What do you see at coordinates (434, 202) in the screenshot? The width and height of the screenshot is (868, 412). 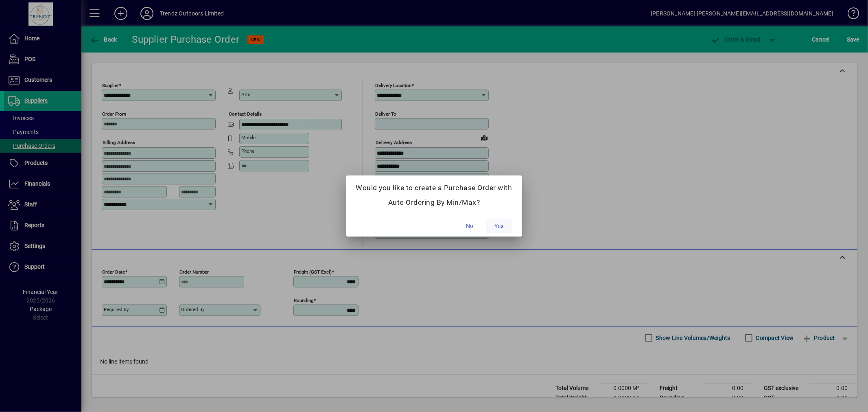 I see `h5: Auto Ordering By Min/Max?` at bounding box center [434, 202].